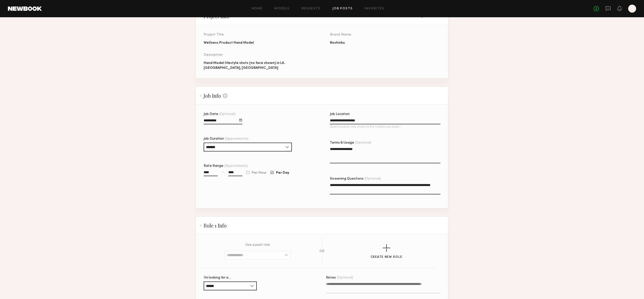 This screenshot has height=299, width=644. I want to click on div: Notes, so click(383, 278).